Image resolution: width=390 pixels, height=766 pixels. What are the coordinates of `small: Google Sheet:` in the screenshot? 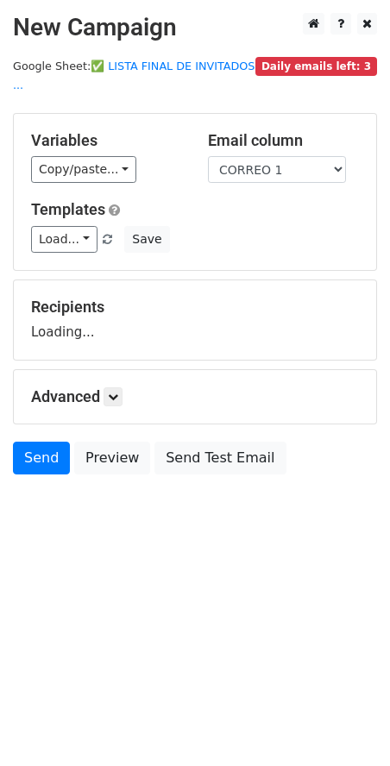 It's located at (134, 76).